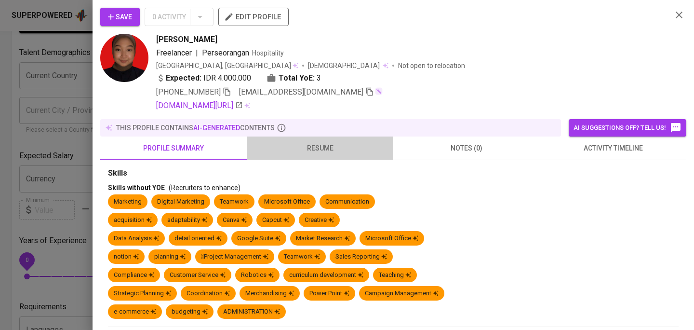 The image size is (694, 330). What do you see at coordinates (259, 238) in the screenshot?
I see `div: Google Suite` at bounding box center [259, 238].